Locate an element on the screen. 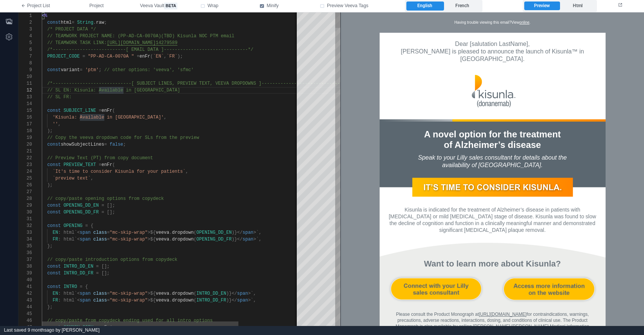  div: 17 is located at coordinates (25, 124).